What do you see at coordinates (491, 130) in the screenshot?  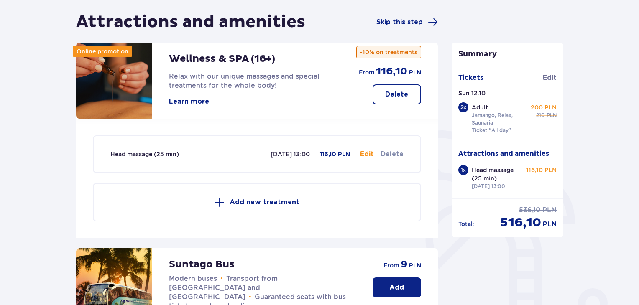 I see `p: Ticket "All day"` at bounding box center [491, 130].